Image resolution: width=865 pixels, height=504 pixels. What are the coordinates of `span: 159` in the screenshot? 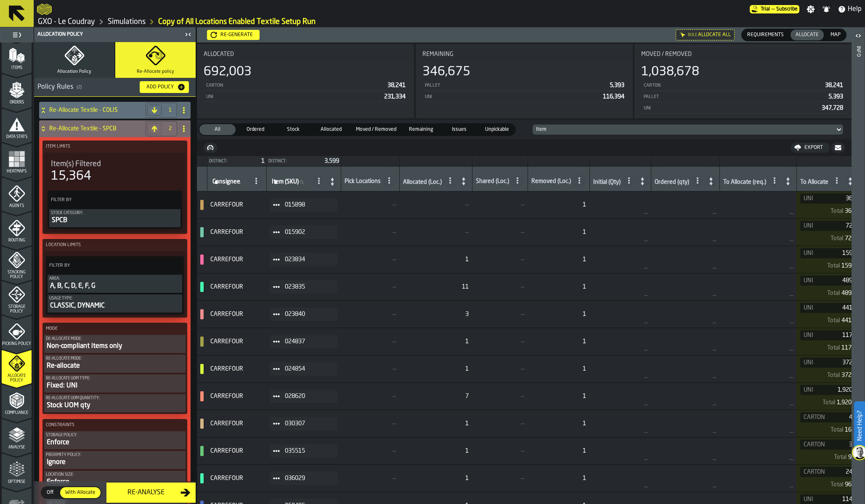 It's located at (841, 253).